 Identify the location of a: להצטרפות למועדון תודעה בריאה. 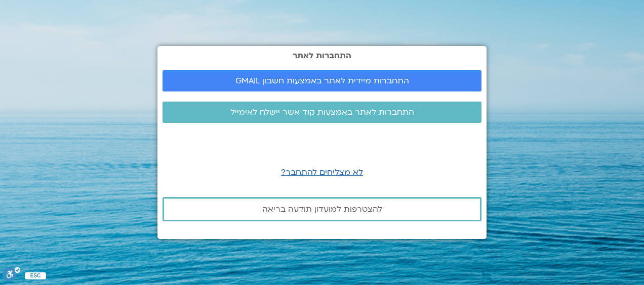
(322, 210).